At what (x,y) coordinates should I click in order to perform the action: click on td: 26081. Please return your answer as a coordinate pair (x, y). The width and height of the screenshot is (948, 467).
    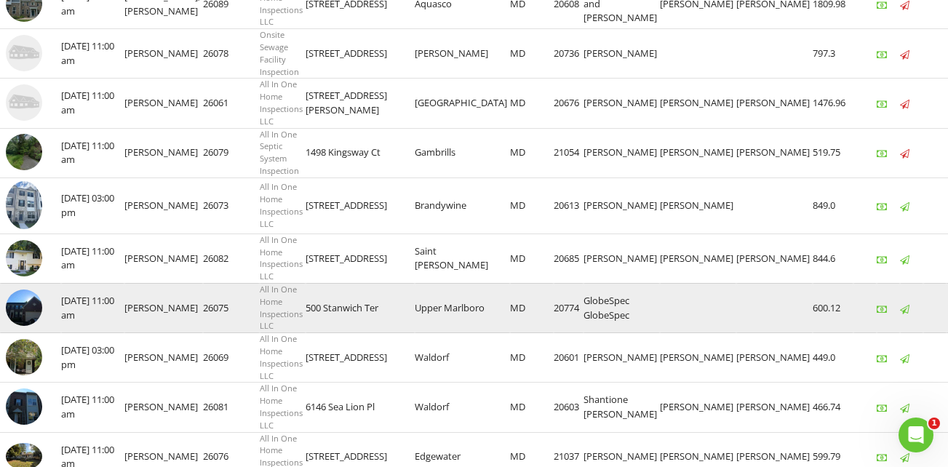
    Looking at the image, I should click on (231, 407).